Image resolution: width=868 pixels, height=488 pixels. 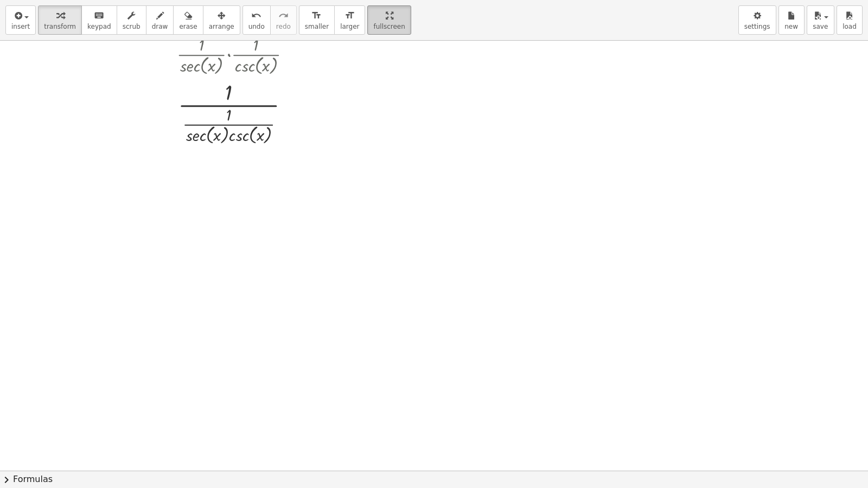 What do you see at coordinates (160, 20) in the screenshot?
I see `button: draw` at bounding box center [160, 20].